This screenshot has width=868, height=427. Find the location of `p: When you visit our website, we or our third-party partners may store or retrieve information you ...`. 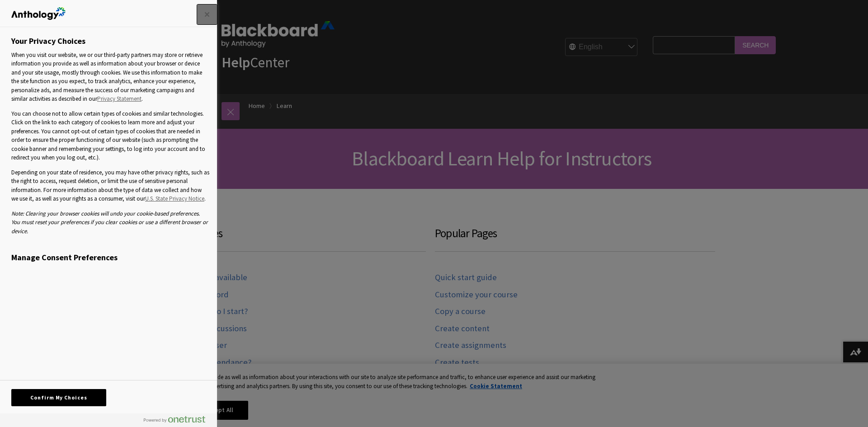

p: When you visit our website, we or our third-party partners may store or retrieve information you ... is located at coordinates (111, 77).